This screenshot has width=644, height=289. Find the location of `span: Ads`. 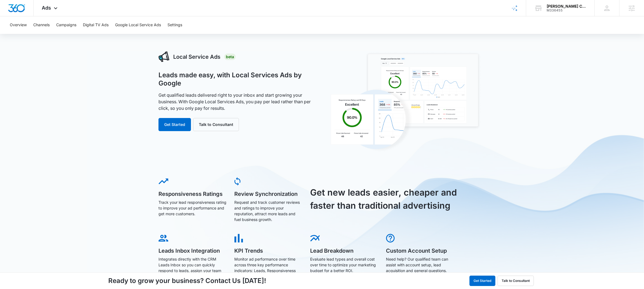

span: Ads is located at coordinates (46, 7).